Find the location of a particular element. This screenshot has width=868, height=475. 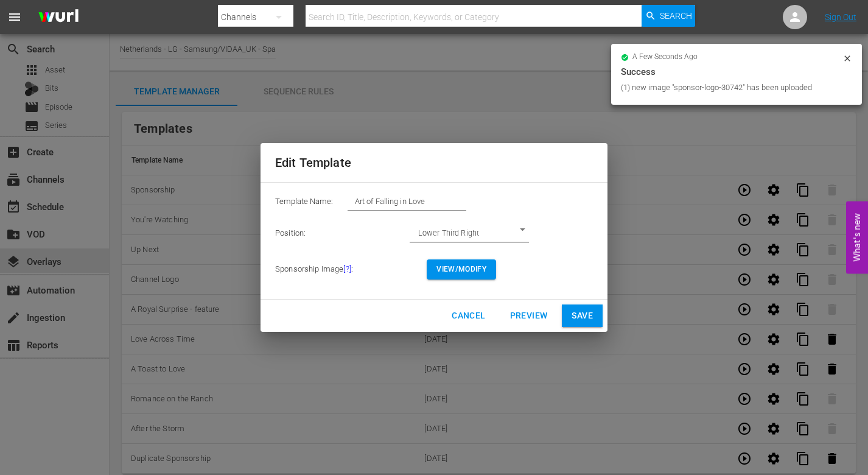

td: Sponsorship Image : is located at coordinates (350, 269).